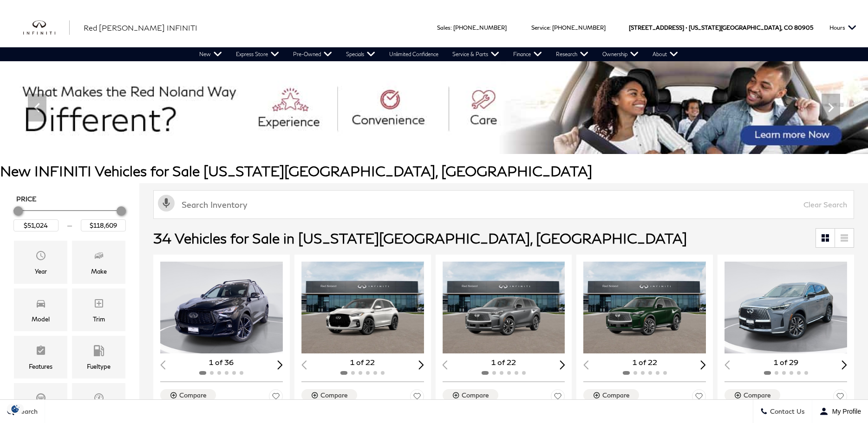 Image resolution: width=868 pixels, height=423 pixels. What do you see at coordinates (98, 357) in the screenshot?
I see `div: FueltypeFueltype` at bounding box center [98, 357].